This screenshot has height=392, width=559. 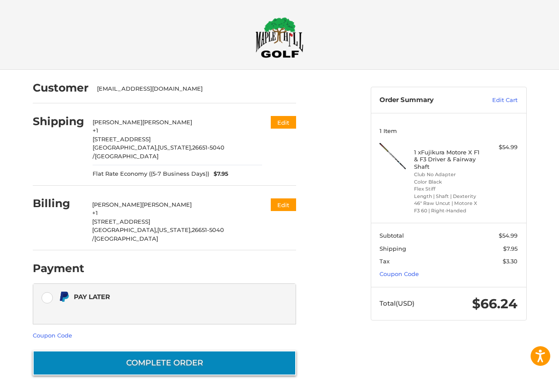 What do you see at coordinates (59, 268) in the screenshot?
I see `h2: Payment` at bounding box center [59, 268].